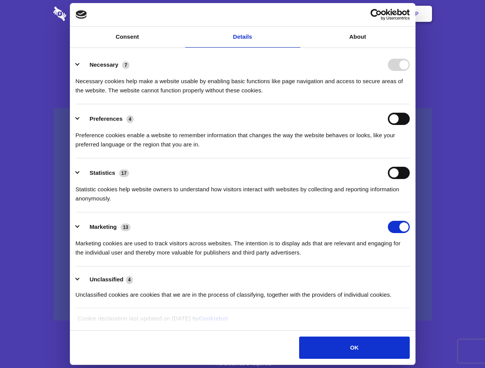 This screenshot has height=368, width=485. I want to click on a: Wistia video thumbnail, so click(243, 214).